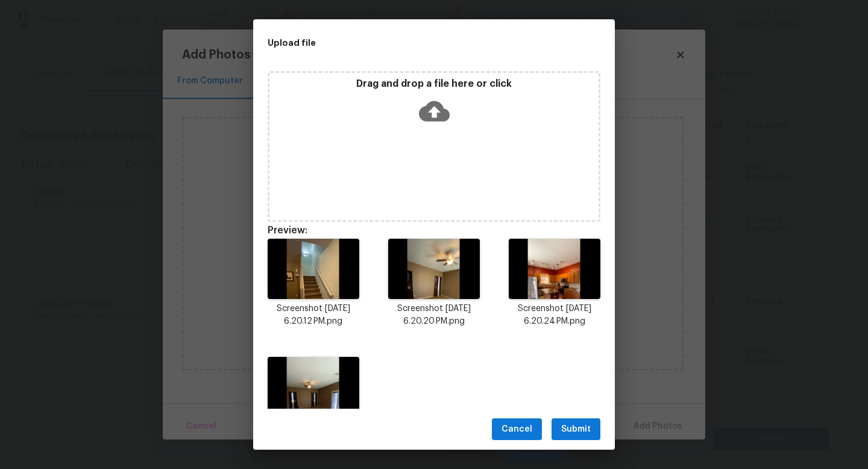 The height and width of the screenshot is (469, 868). I want to click on img: pkJwAAAABJRU5ErkJggg==, so click(313, 387).